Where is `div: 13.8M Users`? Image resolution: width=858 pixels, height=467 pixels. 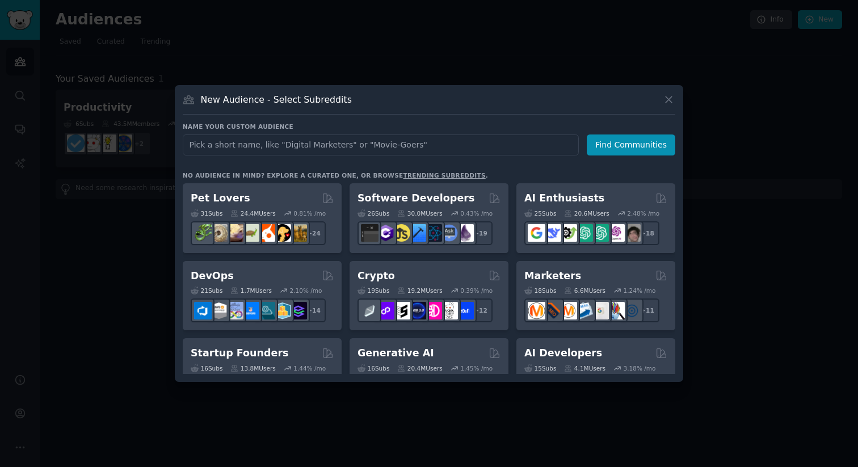 div: 13.8M Users is located at coordinates (252, 368).